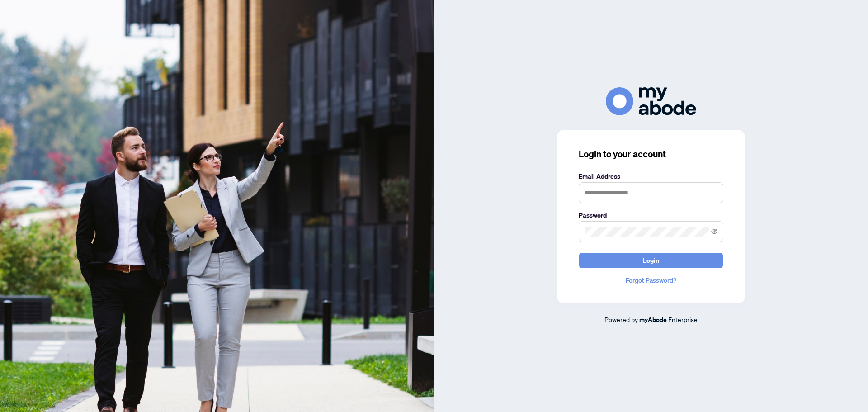 Image resolution: width=868 pixels, height=412 pixels. What do you see at coordinates (651, 280) in the screenshot?
I see `a: Forgot Password?` at bounding box center [651, 280].